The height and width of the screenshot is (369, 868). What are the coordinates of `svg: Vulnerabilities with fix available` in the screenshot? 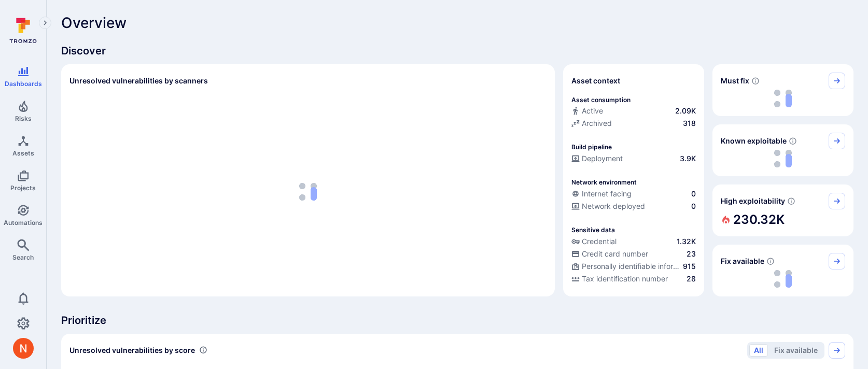 It's located at (771, 261).